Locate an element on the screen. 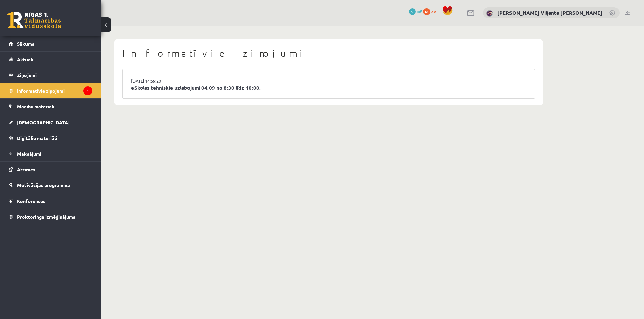  a: Maksājumi is located at coordinates (50, 154).